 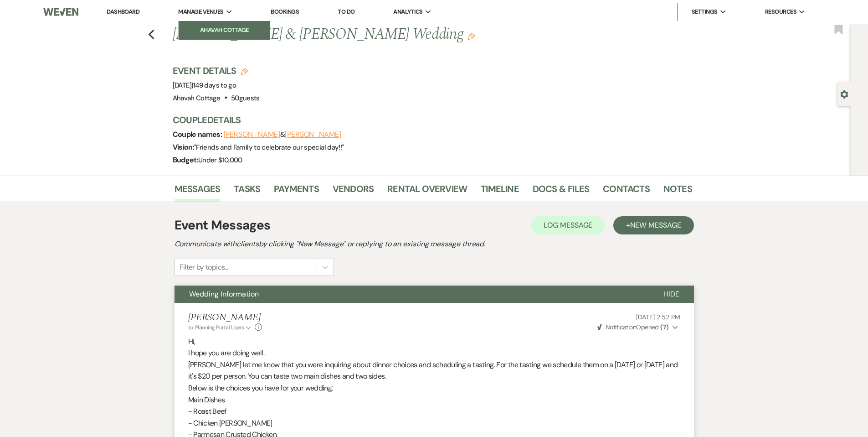 What do you see at coordinates (428, 120) in the screenshot?
I see `h3: Couple Details` at bounding box center [428, 120].